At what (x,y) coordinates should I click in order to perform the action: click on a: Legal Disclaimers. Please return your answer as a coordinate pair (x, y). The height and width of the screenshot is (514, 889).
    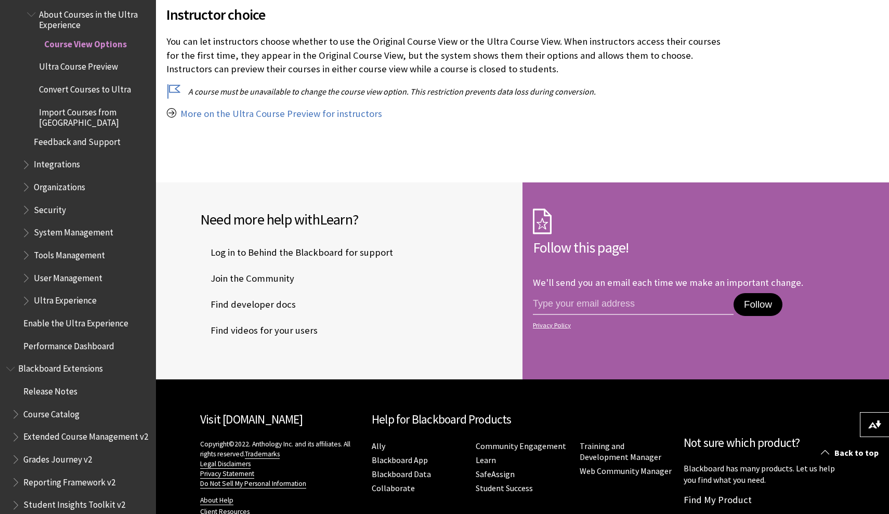
    Looking at the image, I should click on (225, 464).